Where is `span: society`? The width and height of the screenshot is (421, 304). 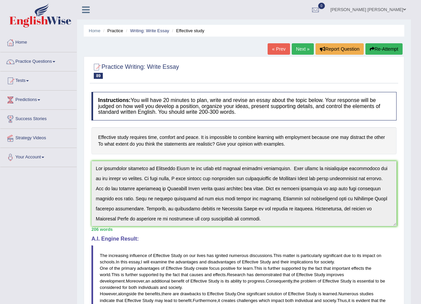 span: society is located at coordinates (175, 287).